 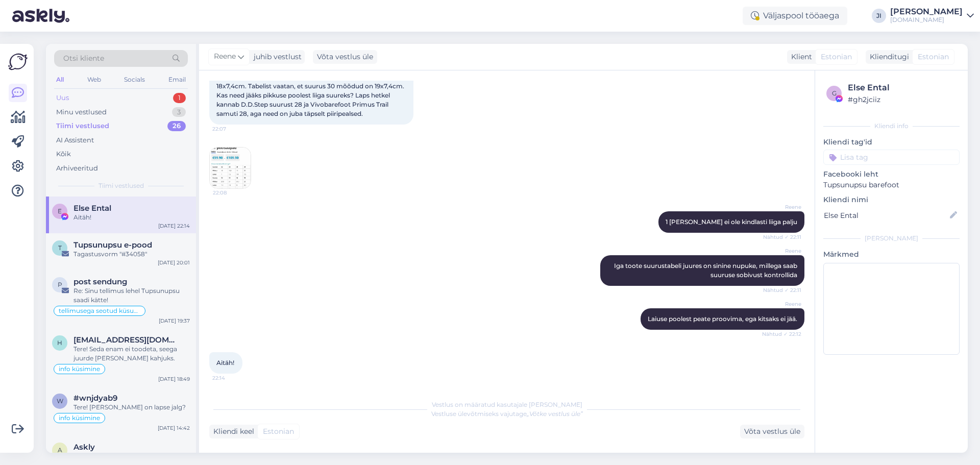 I want to click on span: 22:08, so click(x=231, y=192).